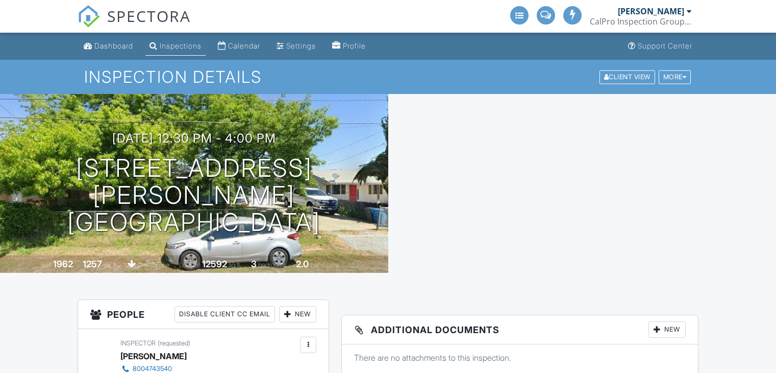  Describe the element at coordinates (149, 16) in the screenshot. I see `span: SPECTORA` at that location.